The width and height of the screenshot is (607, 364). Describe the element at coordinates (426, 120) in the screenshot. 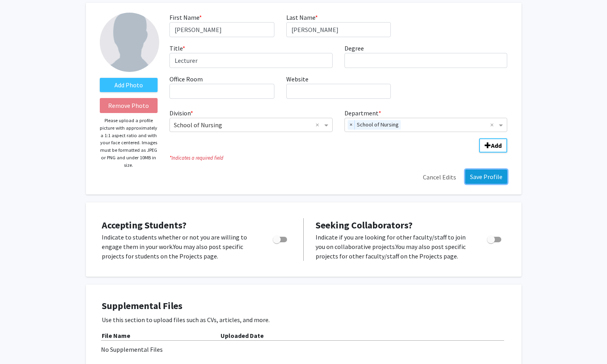

I see `div: Department` at that location.